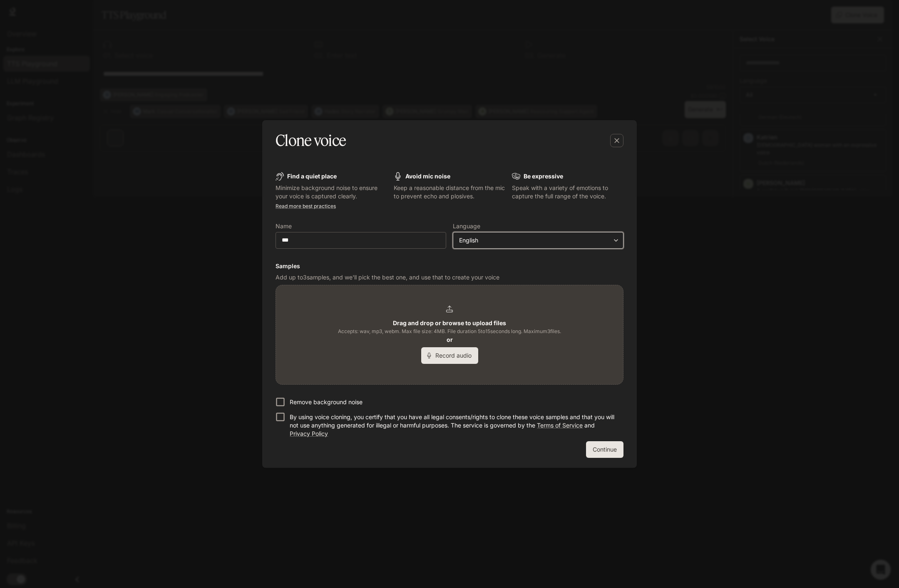 The image size is (899, 588). I want to click on a: Terms of Service, so click(560, 425).